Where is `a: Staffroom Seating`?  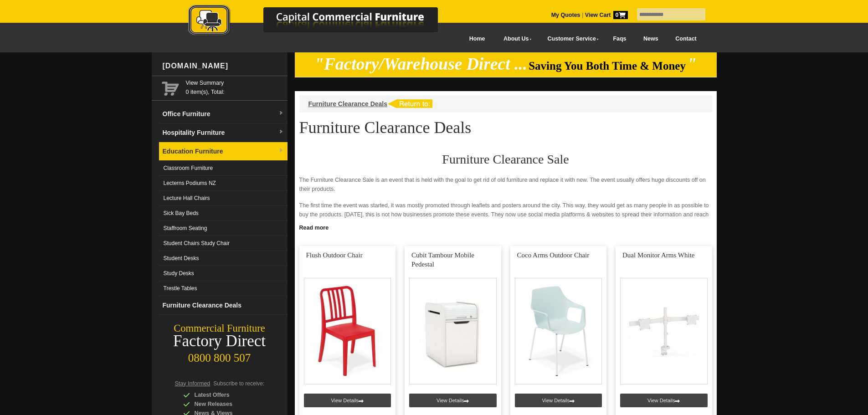 a: Staffroom Seating is located at coordinates (223, 228).